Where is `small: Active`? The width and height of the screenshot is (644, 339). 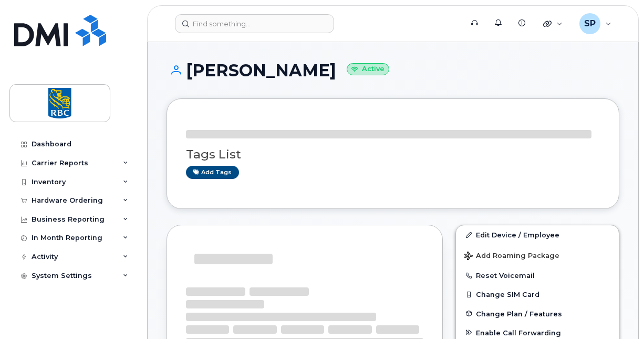 small: Active is located at coordinates (368, 69).